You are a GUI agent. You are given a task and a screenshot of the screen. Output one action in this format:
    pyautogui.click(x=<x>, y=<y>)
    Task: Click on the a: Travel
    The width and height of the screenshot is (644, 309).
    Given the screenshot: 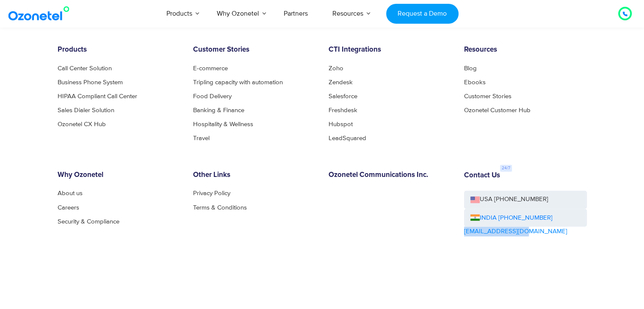 What is the action you would take?
    pyautogui.click(x=201, y=138)
    